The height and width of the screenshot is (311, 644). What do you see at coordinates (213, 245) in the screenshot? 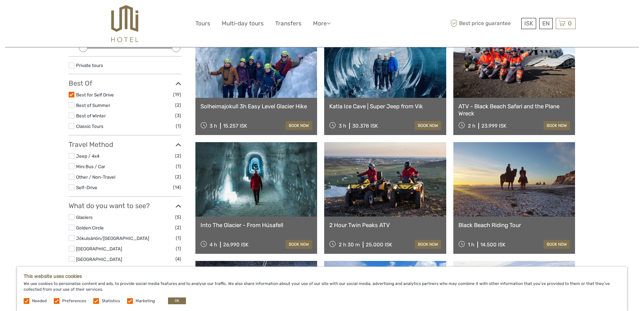
I see `span: 4 h` at bounding box center [213, 245].